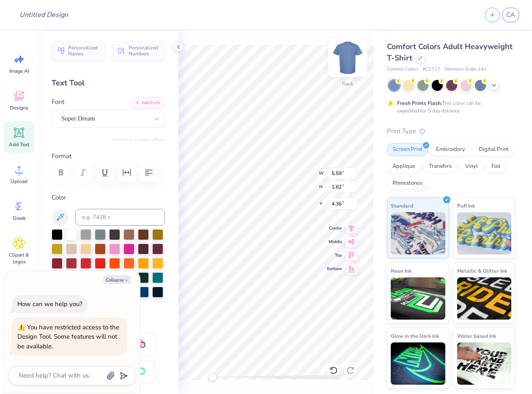  What do you see at coordinates (484, 298) in the screenshot?
I see `img: Metallic & Glitter Ink` at bounding box center [484, 298].